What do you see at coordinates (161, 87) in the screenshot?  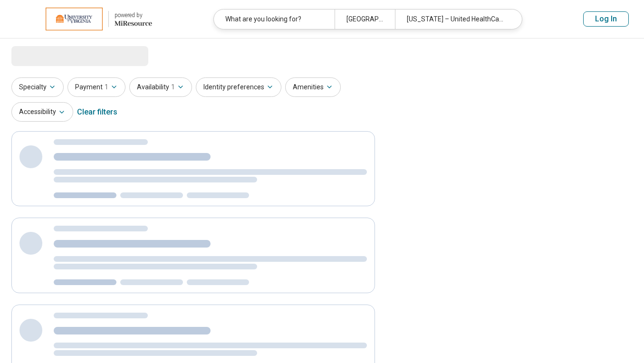 I see `button: Availability1` at bounding box center [161, 87].